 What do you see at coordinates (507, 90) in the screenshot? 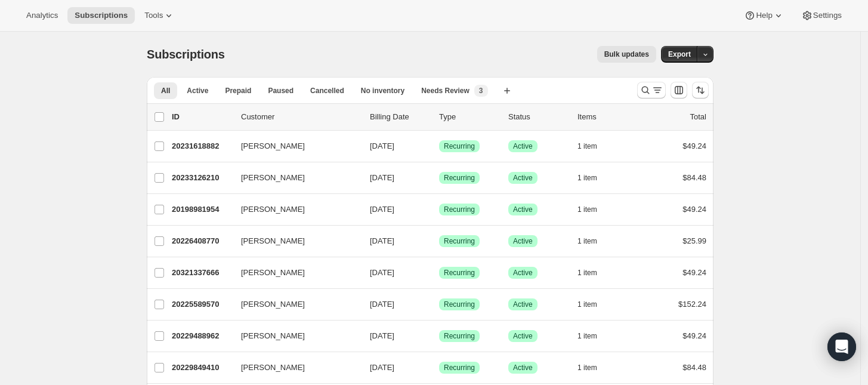
I see `button: Create new view` at bounding box center [507, 90].